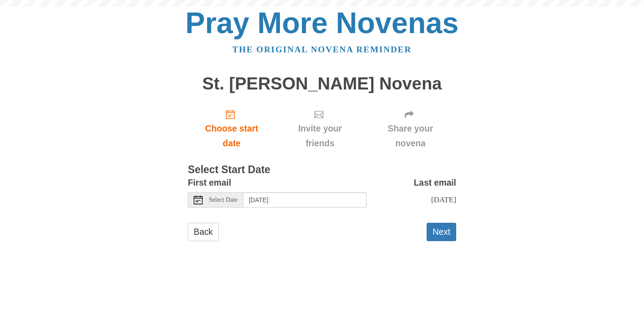  Describe the element at coordinates (322, 170) in the screenshot. I see `h3: Select Start Date` at that location.